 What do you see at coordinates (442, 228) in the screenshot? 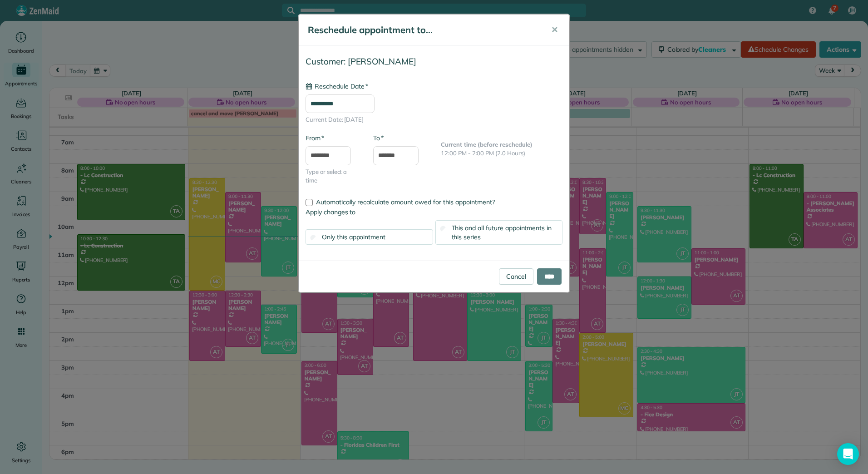
I see `input: This and all future appointments in this series` at bounding box center [442, 228].